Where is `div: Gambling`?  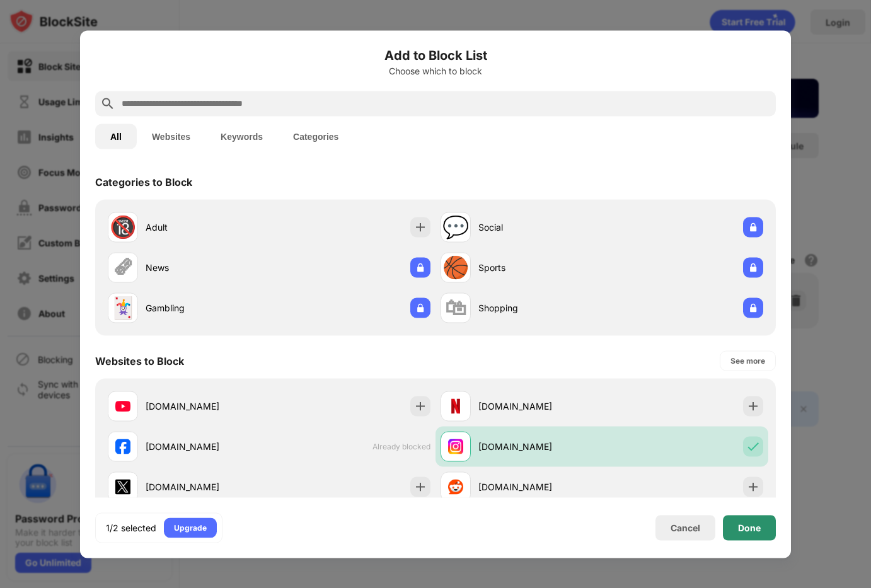
div: Gambling is located at coordinates (207, 308).